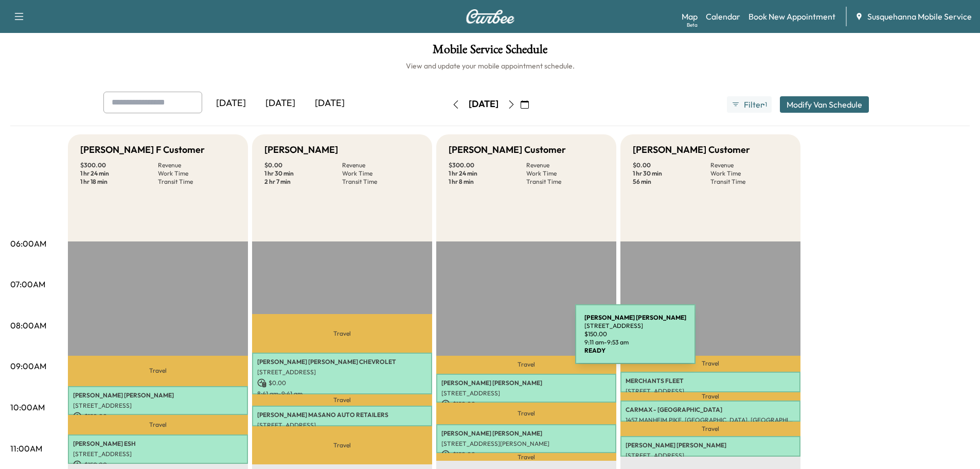 The width and height of the screenshot is (980, 469). Describe the element at coordinates (490, 52) in the screenshot. I see `h1: Mobile Service Schedule` at that location.